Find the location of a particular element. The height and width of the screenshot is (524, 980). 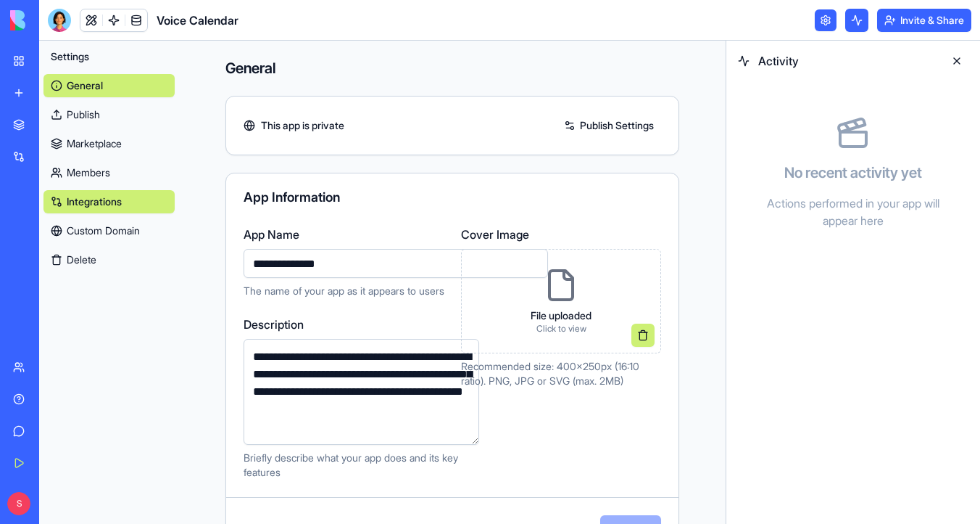

button: Invite & Share is located at coordinates (924, 20).